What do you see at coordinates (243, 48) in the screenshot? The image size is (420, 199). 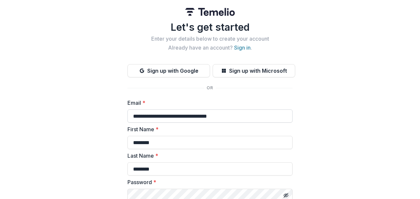 I see `a: Sign in` at bounding box center [243, 48].